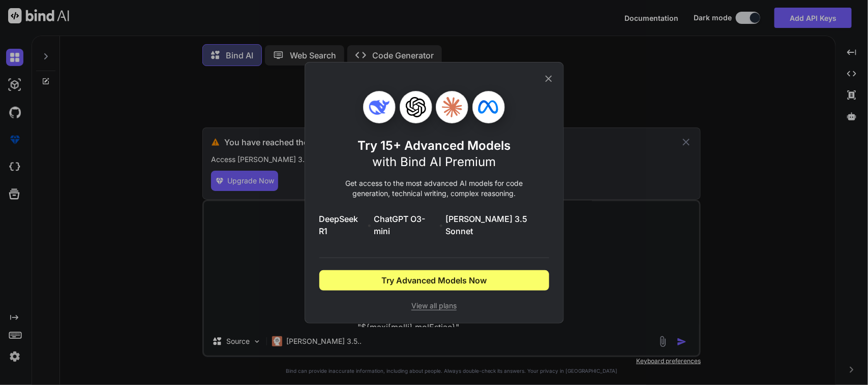  I want to click on img: Deepseek, so click(379, 107).